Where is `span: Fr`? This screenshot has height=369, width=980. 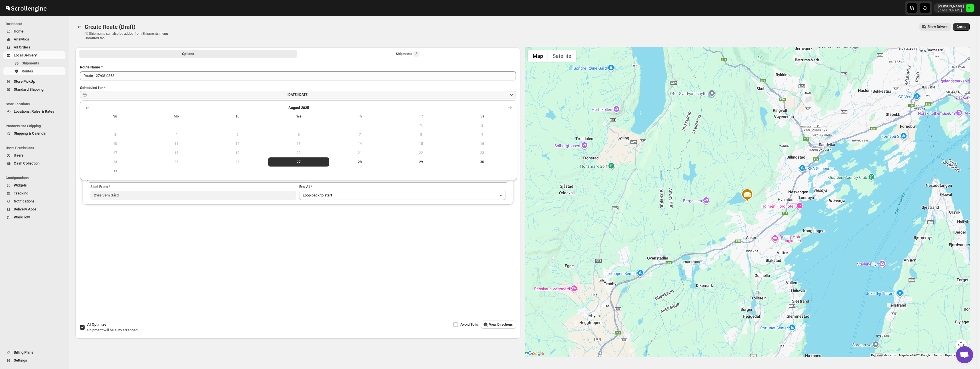 span: Fr is located at coordinates (421, 116).